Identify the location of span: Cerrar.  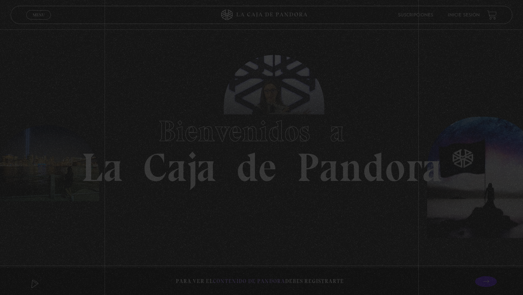
(39, 21).